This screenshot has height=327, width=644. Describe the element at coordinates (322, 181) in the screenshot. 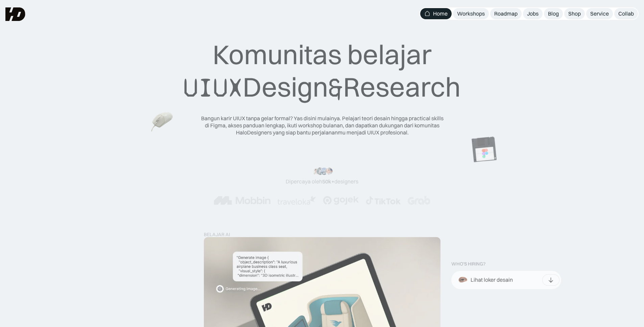

I see `div: Dipercaya oleh designers` at that location.